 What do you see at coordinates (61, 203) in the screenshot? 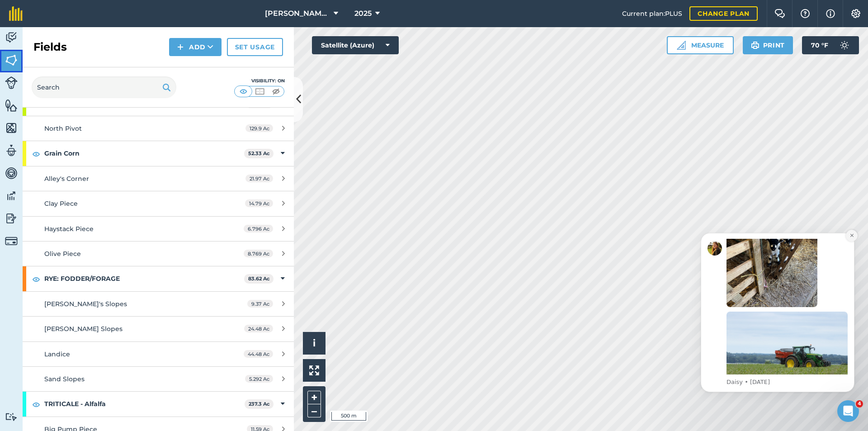
I see `span: Clay Piece` at bounding box center [61, 203].